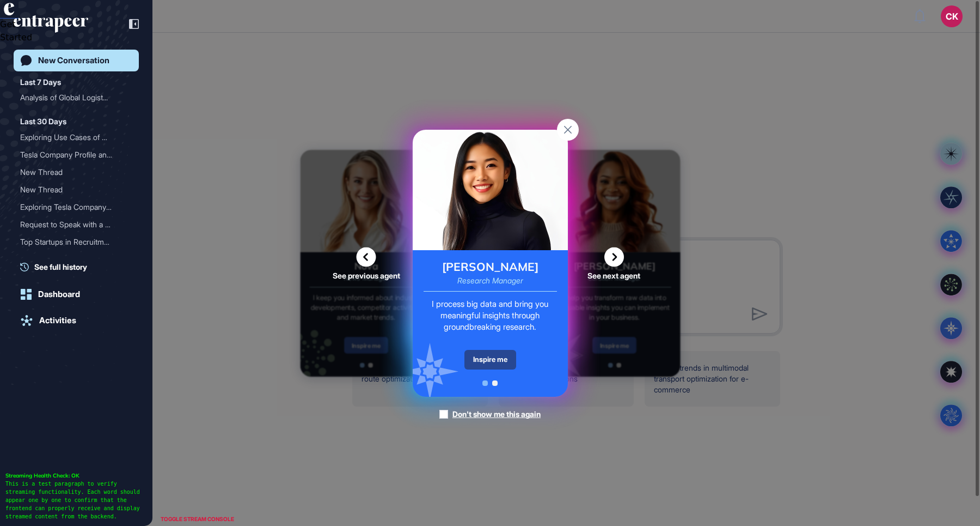 The image size is (980, 526). I want to click on div: Top Startups in Recruitment Technology, so click(76, 242).